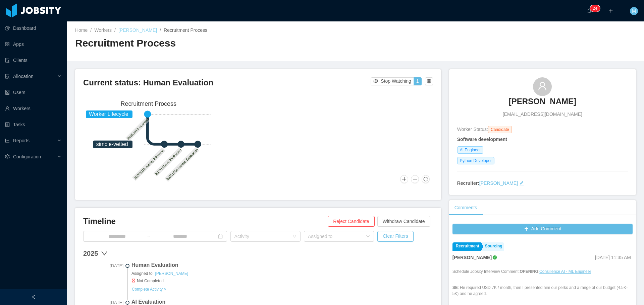 Image resolution: width=644 pixels, height=305 pixels. Describe the element at coordinates (351, 221) in the screenshot. I see `button: Reject Candidate` at that location.